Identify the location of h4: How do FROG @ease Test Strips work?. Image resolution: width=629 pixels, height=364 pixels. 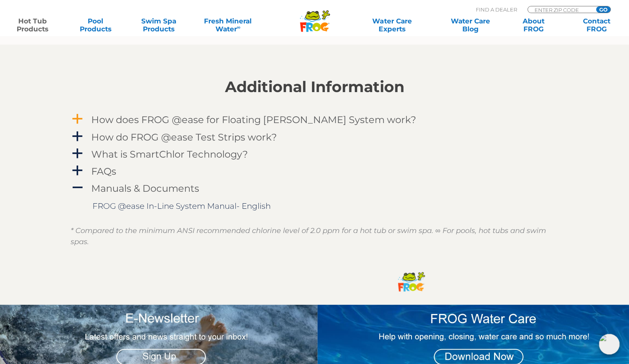
(184, 137).